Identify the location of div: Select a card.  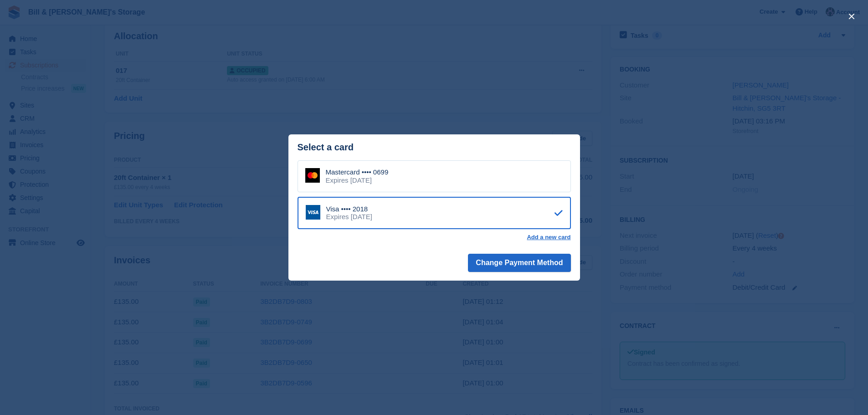
(434, 147).